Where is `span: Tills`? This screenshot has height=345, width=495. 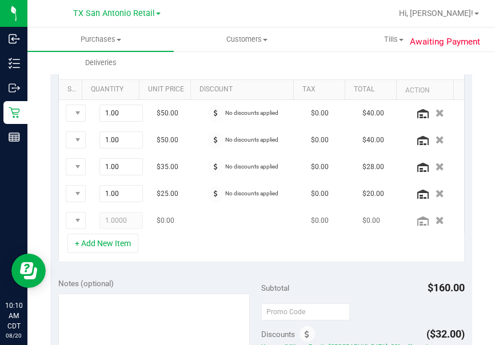
span: Tills is located at coordinates (394, 39).